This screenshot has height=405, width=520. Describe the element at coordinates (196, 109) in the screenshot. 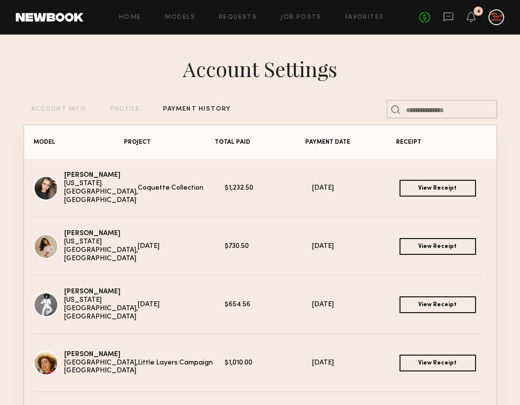

I see `div: PAYMENT HISTORY` at that location.